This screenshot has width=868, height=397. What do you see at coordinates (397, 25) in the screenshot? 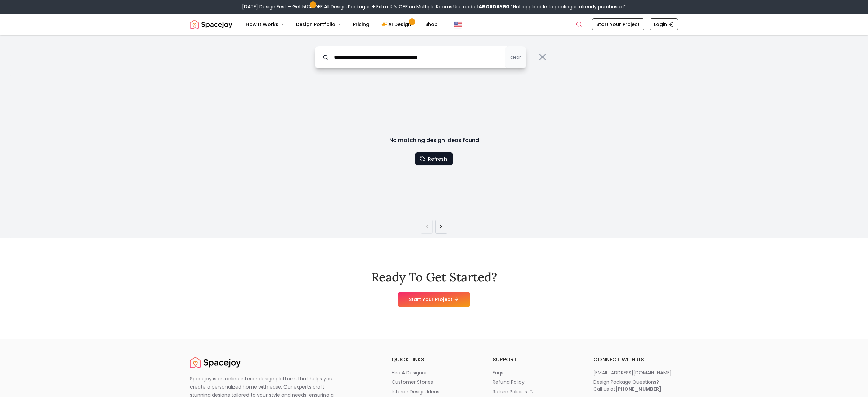
I see `a: AI Design` at bounding box center [397, 25].